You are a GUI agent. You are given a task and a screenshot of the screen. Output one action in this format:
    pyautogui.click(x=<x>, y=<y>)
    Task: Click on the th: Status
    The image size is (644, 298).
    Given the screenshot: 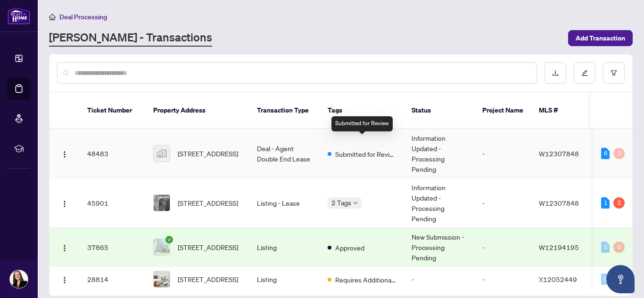 What is the action you would take?
    pyautogui.click(x=439, y=111)
    